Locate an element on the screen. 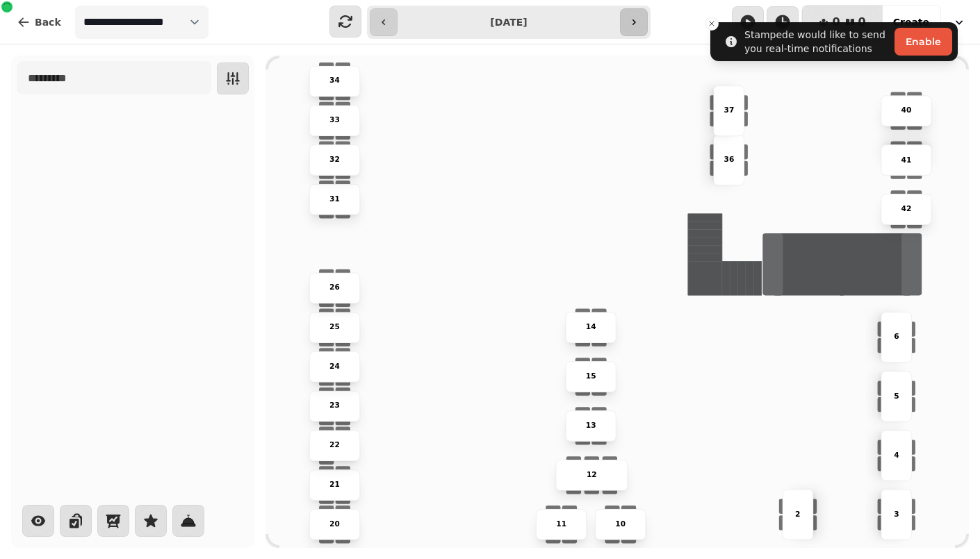 This screenshot has height=559, width=980. p: 31 is located at coordinates (334, 200).